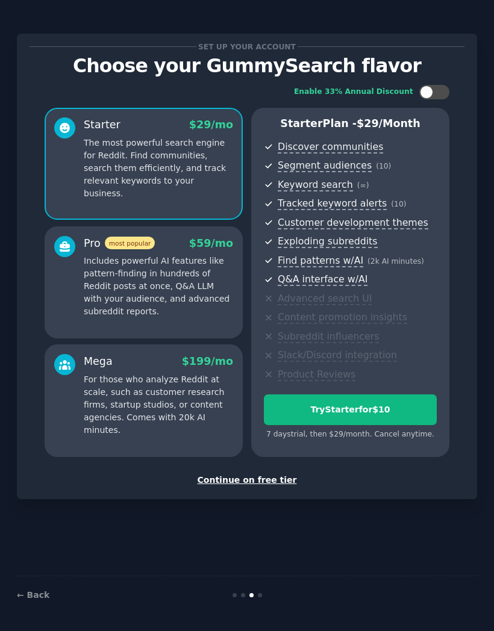 The height and width of the screenshot is (631, 494). Describe the element at coordinates (350, 435) in the screenshot. I see `div: 7 days trial, then $ 29 /month . Cancel anytime.` at that location.